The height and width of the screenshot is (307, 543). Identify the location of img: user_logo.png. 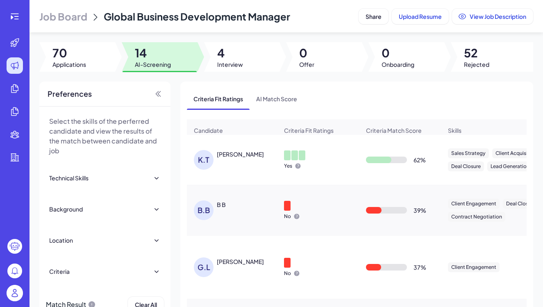
(15, 293).